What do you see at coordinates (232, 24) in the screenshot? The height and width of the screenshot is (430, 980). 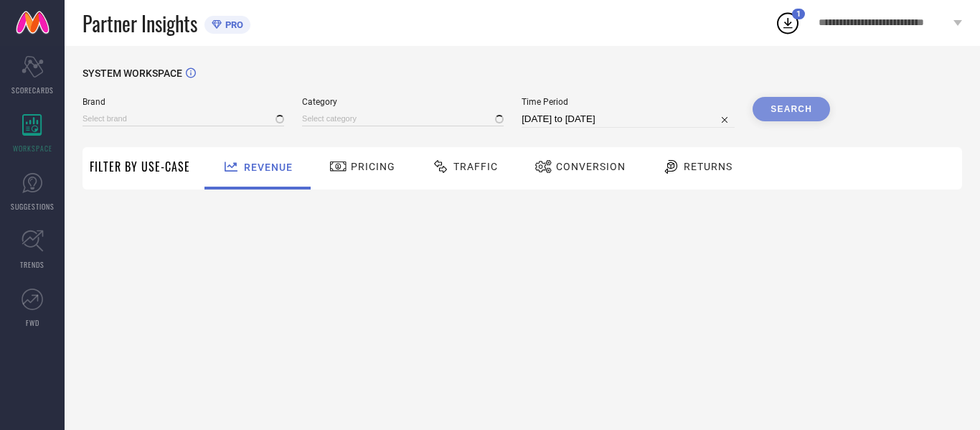 I see `span: PRO` at bounding box center [232, 24].